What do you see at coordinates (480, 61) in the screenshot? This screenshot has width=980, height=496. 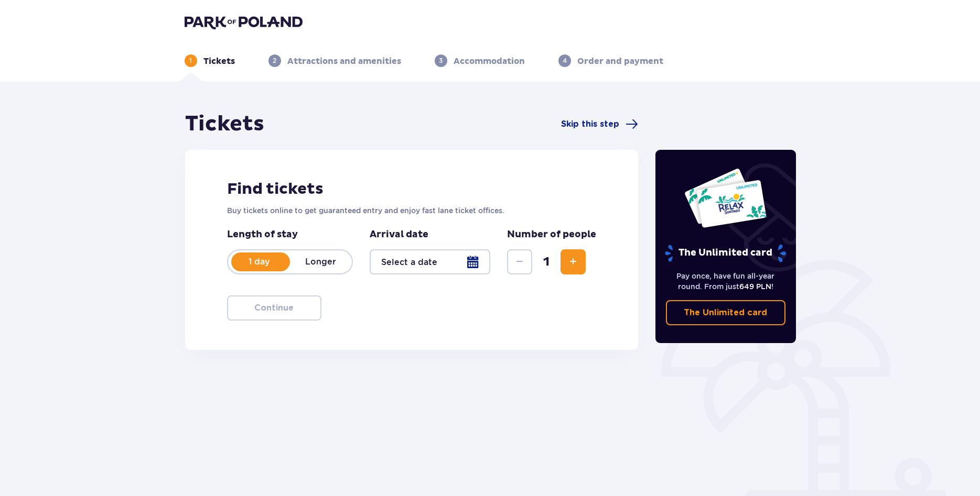 I see `div: 3Accommodation` at bounding box center [480, 61].